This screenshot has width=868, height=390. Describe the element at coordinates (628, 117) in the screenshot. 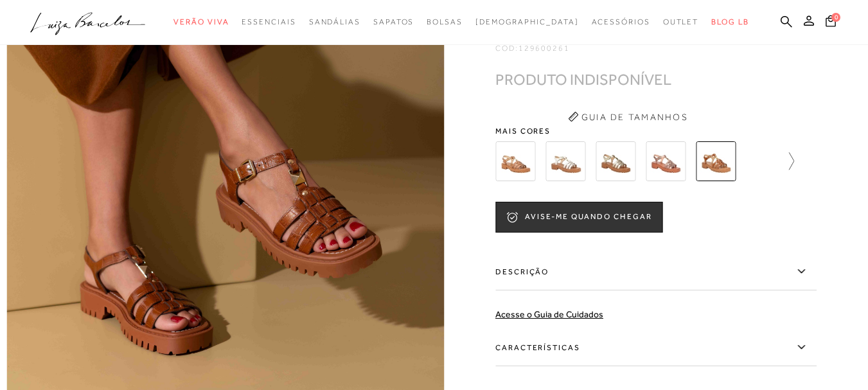

I see `button: Guia de Tamanhos` at that location.